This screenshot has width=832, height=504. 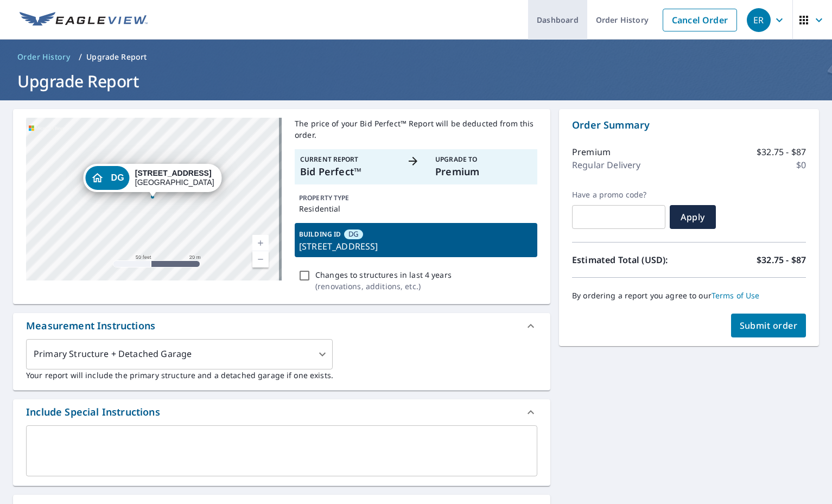 What do you see at coordinates (801, 165) in the screenshot?
I see `p: $0` at bounding box center [801, 165].